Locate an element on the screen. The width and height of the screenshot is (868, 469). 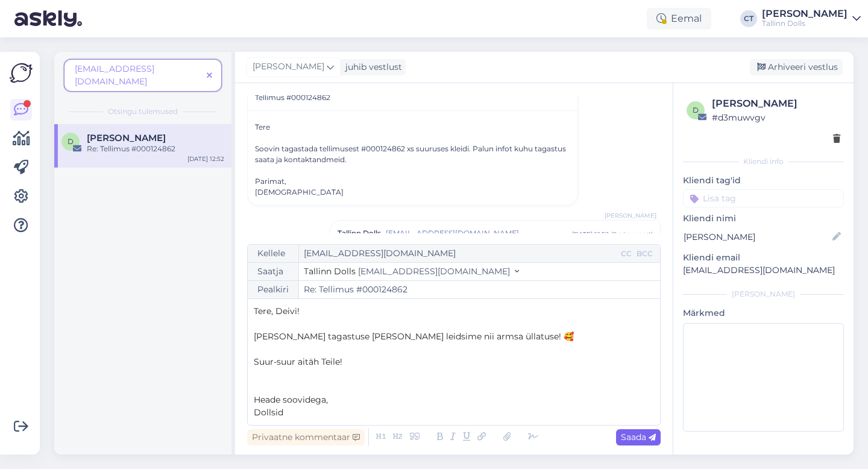
span: Suur-suur aitäh Teile! is located at coordinates (298, 361).